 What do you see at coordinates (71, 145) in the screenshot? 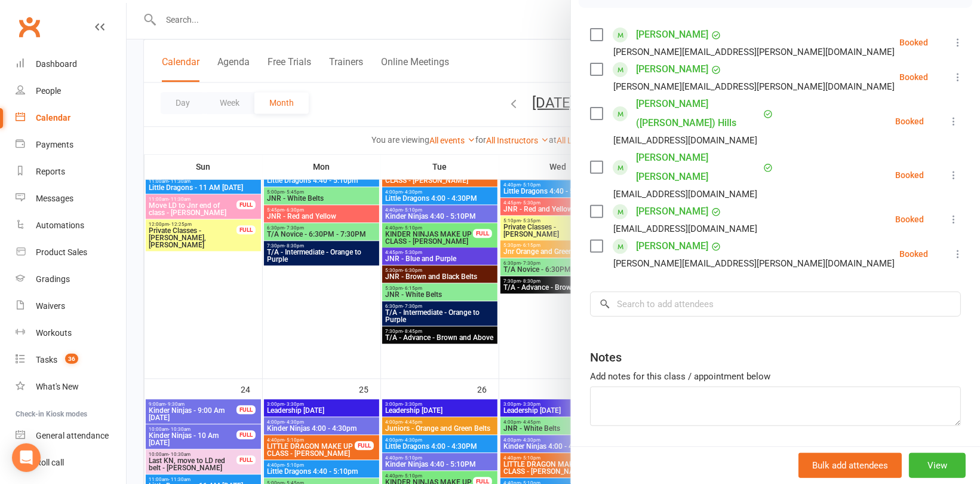
I see `a: Payments` at bounding box center [71, 145].